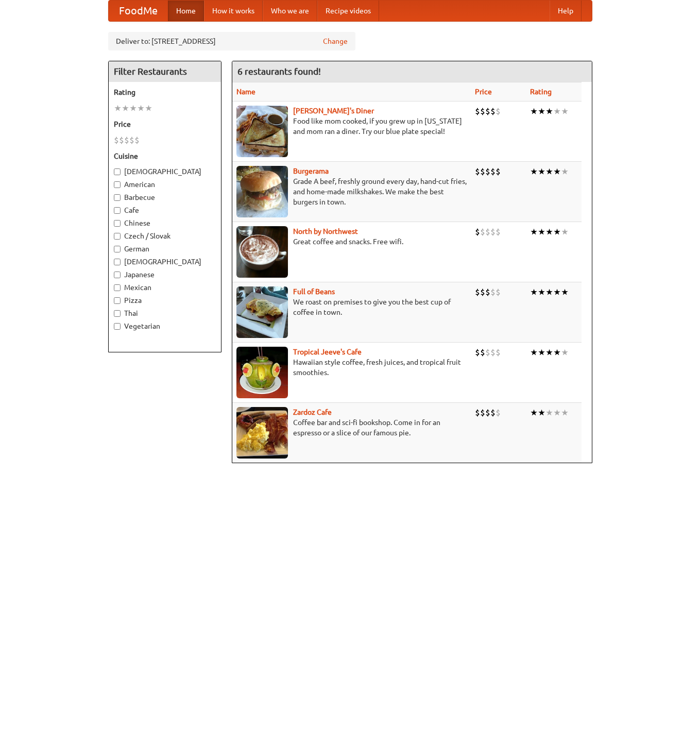  I want to click on label: Vegetarian, so click(165, 326).